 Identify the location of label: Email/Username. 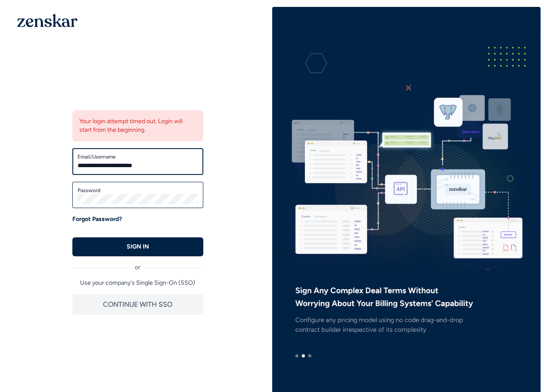
(138, 157).